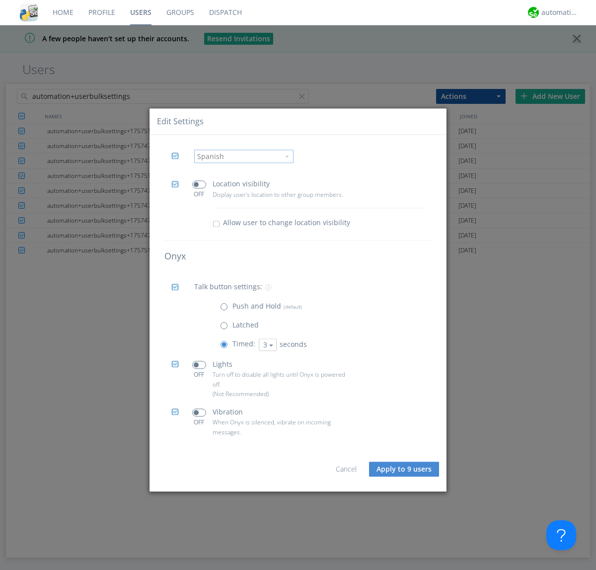  What do you see at coordinates (245, 325) in the screenshot?
I see `p: Latched` at bounding box center [245, 325].